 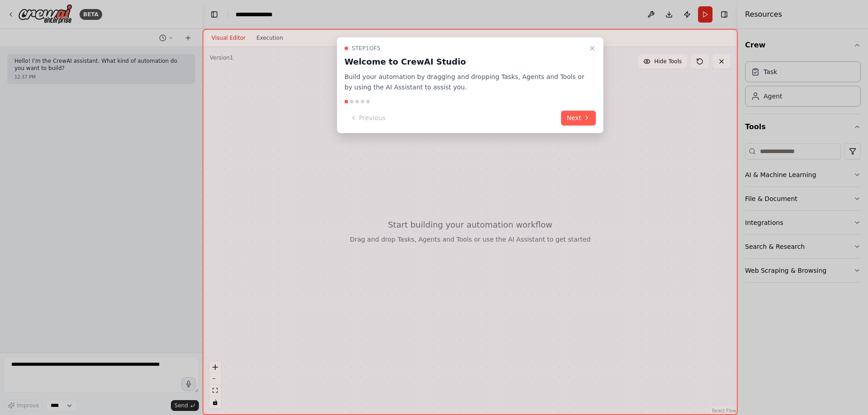 What do you see at coordinates (464, 82) in the screenshot?
I see `p: Build your automation by dragging and dropping Tasks, Agents and Tools or by using the AI Assista...` at bounding box center [464, 82].